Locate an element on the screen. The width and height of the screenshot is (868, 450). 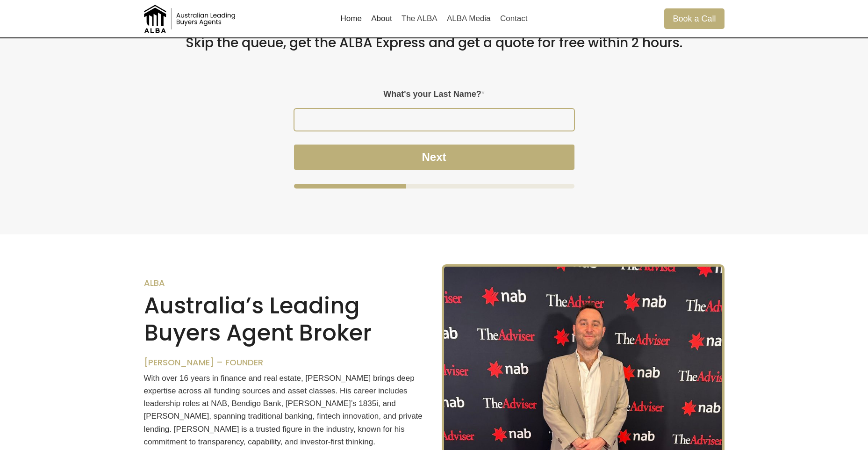
a: About is located at coordinates (381, 19).